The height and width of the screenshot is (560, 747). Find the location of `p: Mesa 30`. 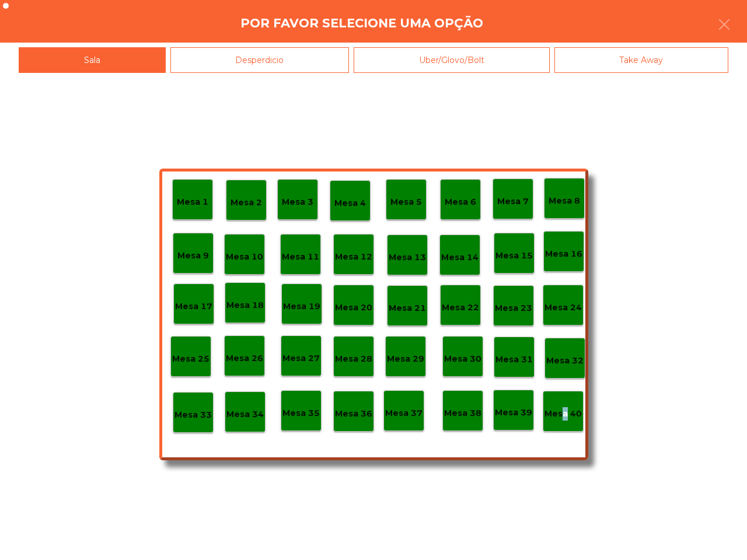

p: Mesa 30 is located at coordinates (463, 359).